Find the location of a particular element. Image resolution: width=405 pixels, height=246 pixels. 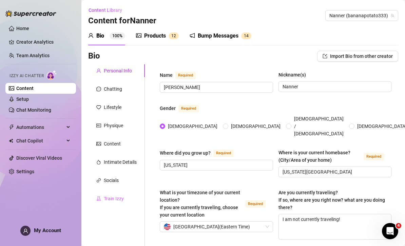

span: link is located at coordinates (99, 181).